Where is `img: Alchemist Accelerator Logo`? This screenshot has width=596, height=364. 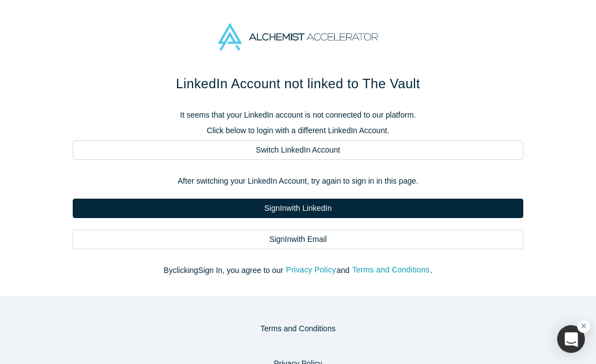
img: Alchemist Accelerator Logo is located at coordinates (298, 37).